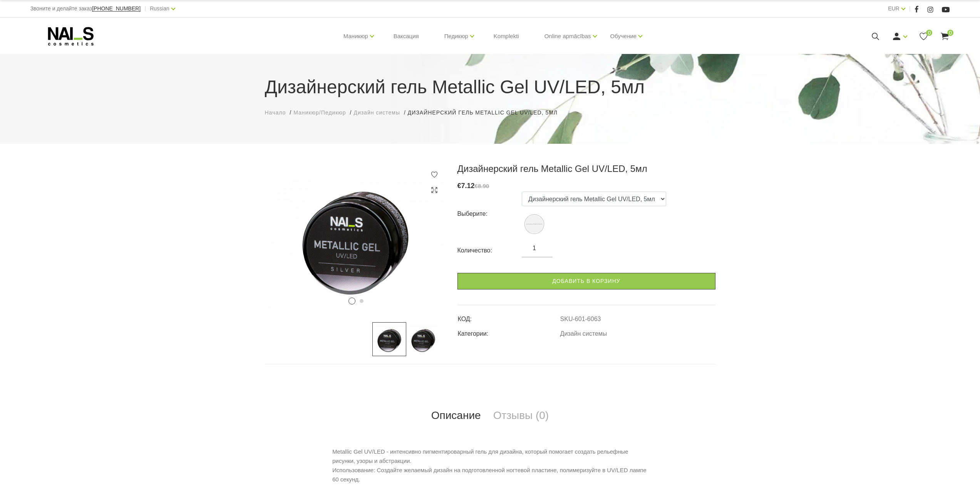 The image size is (980, 503). Describe the element at coordinates (586, 169) in the screenshot. I see `h3: Дизайнерский гель Metallic Gel UV/LED, 5мл` at that location.